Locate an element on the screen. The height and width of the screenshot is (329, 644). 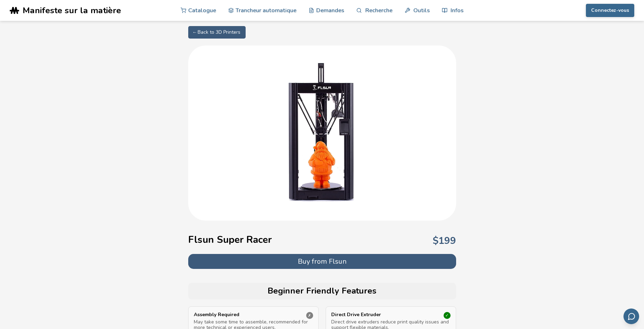
span: Manifeste sur la matière is located at coordinates (72, 11).